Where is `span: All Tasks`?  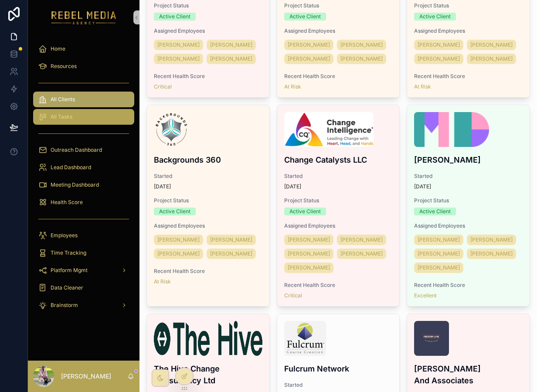
span: All Tasks is located at coordinates (62, 116).